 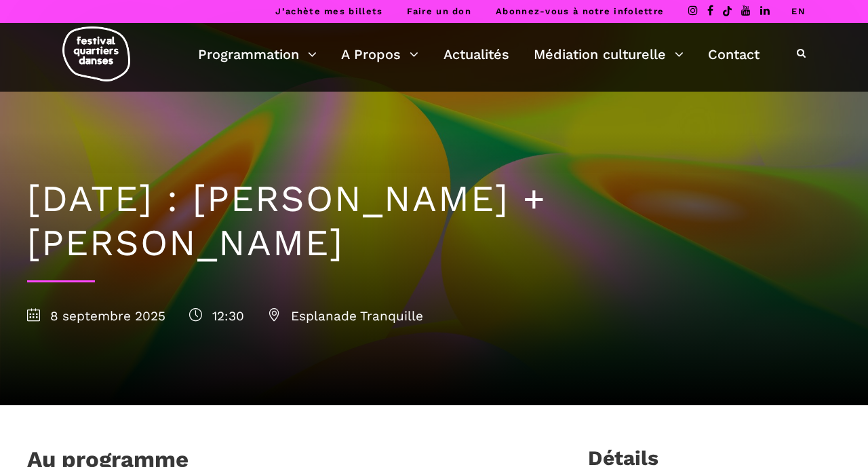 What do you see at coordinates (257, 54) in the screenshot?
I see `a: Programmation` at bounding box center [257, 54].